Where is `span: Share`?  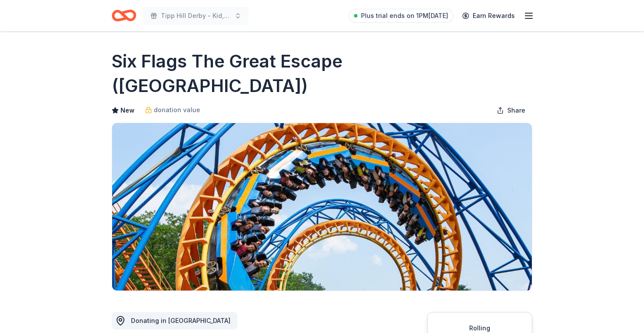 span: Share is located at coordinates (516, 111).